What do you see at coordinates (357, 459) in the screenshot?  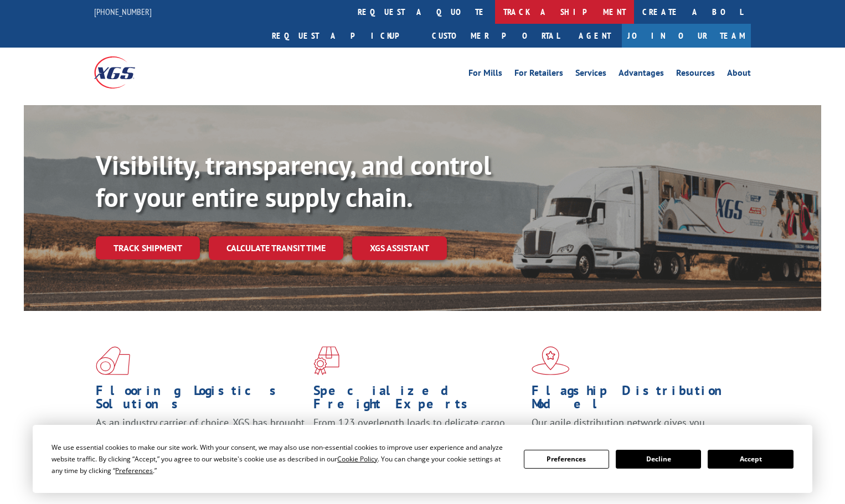 I see `span: Cookie Policy` at bounding box center [357, 459].